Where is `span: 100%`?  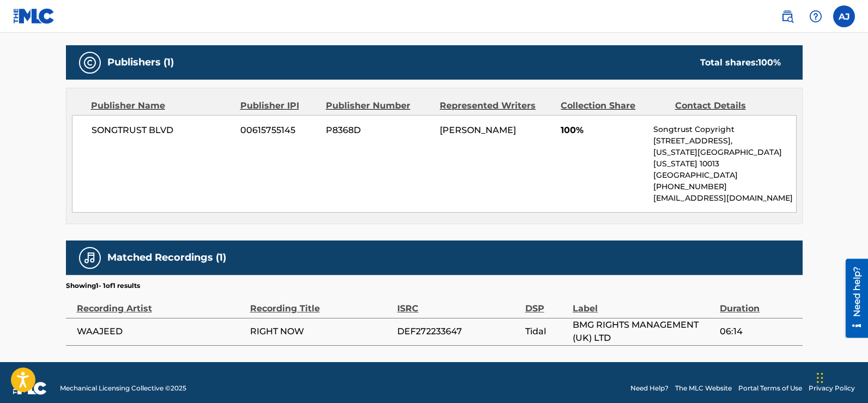
span: 100% is located at coordinates (603, 131).